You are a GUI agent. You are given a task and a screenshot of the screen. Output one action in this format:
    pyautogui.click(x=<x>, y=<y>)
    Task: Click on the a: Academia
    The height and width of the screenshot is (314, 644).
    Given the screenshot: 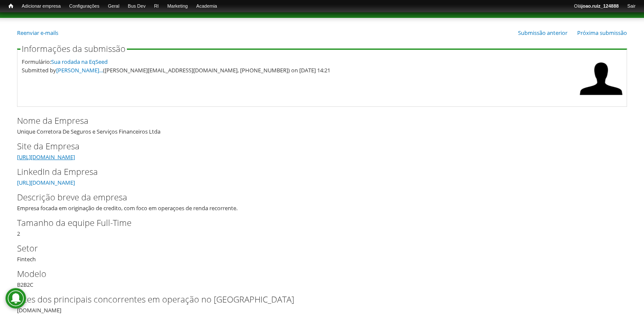 What is the action you would take?
    pyautogui.click(x=206, y=6)
    